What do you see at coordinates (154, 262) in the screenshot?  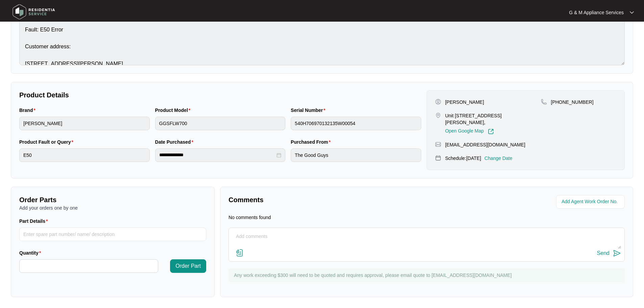 I see `span: up` at bounding box center [154, 262].